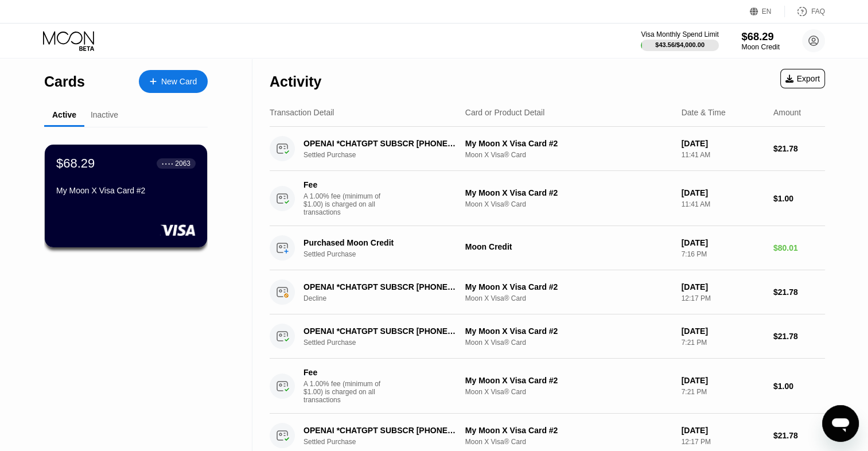 Image resolution: width=868 pixels, height=451 pixels. What do you see at coordinates (799, 248) in the screenshot?
I see `div: $80.01` at bounding box center [799, 248].